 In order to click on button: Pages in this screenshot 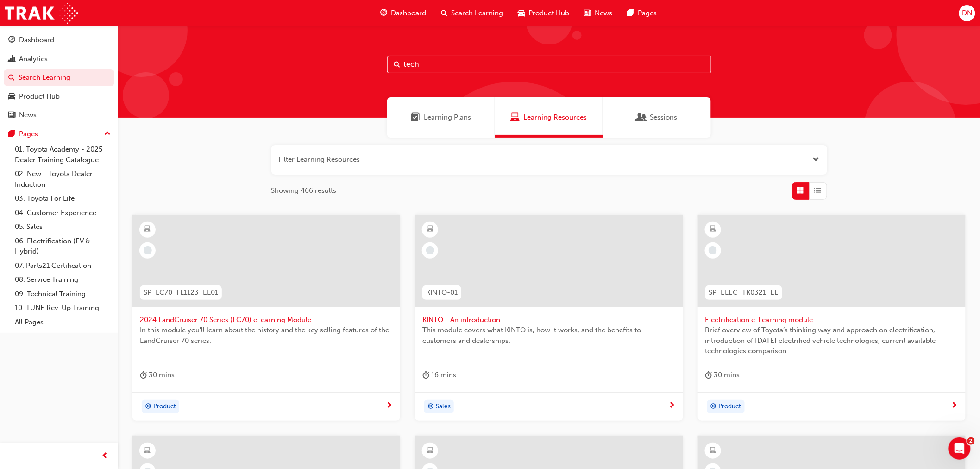, I will do `click(59, 134)`.